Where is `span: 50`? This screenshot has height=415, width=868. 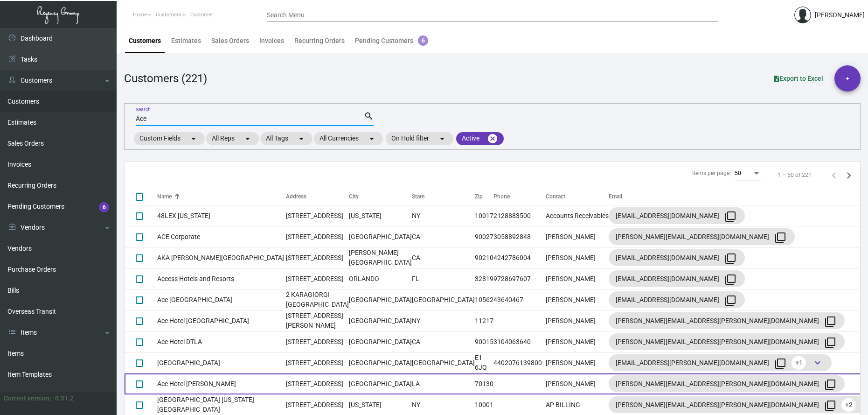
span: 50 is located at coordinates (738, 173).